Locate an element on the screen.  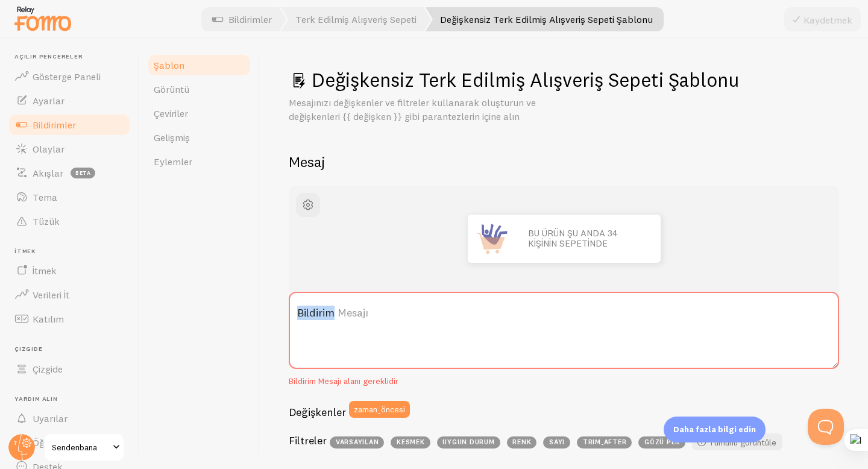
a: Şablon is located at coordinates (199, 65).